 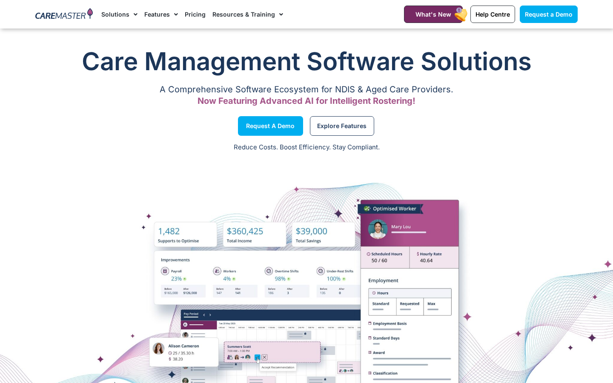 What do you see at coordinates (64, 14) in the screenshot?
I see `img: CareMaster Logo` at bounding box center [64, 14].